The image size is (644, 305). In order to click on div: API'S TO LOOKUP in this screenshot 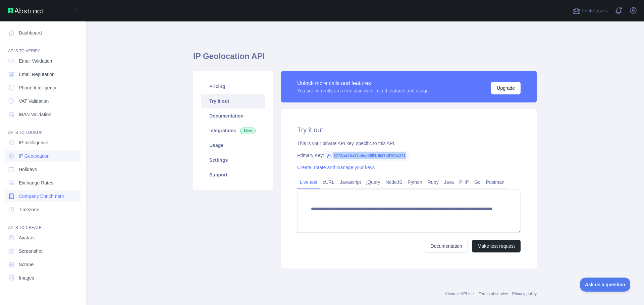, I will do `click(43, 129)`.